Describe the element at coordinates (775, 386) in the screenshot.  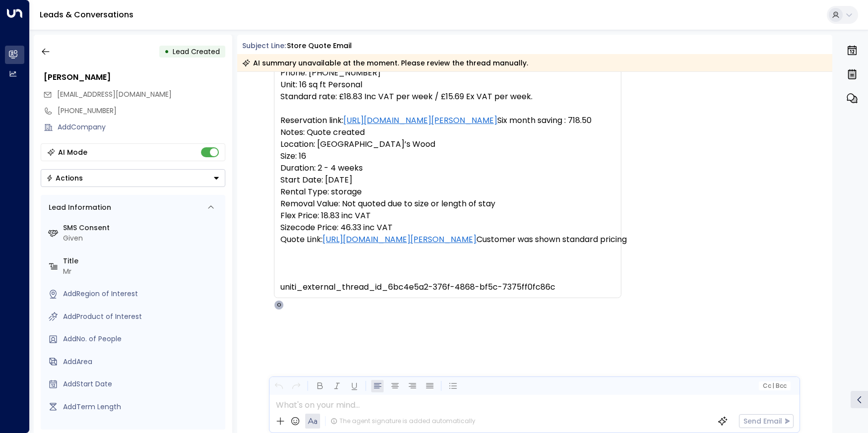
I see `button: Cc|Bcc` at that location.